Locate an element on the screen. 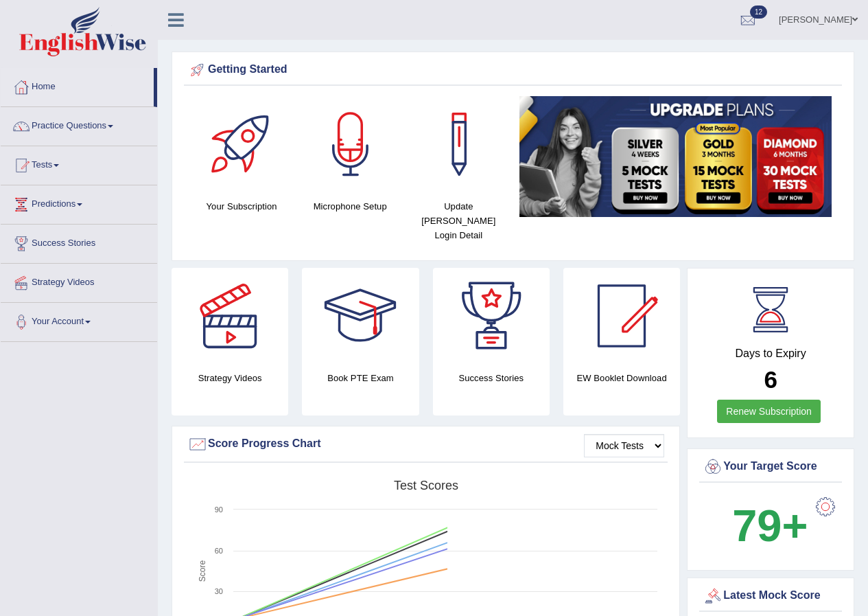  h4: EW Booklet Download is located at coordinates (621, 378).